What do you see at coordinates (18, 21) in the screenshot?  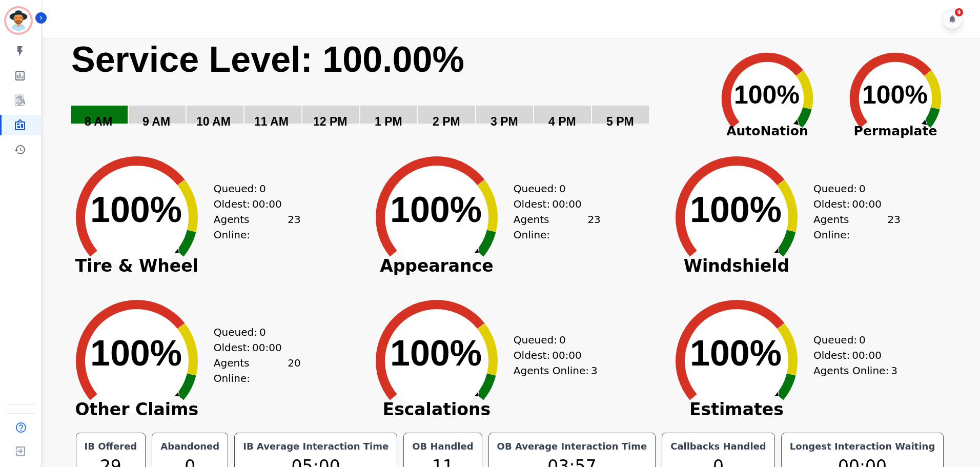 I see `img: Bordered avatar` at bounding box center [18, 21].